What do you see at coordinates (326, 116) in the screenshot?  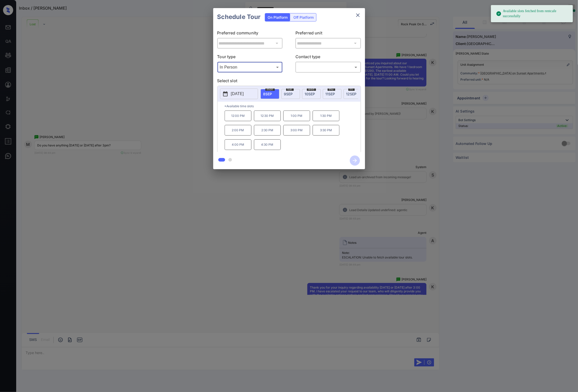 I see `p: 1:30 PM` at bounding box center [326, 116].